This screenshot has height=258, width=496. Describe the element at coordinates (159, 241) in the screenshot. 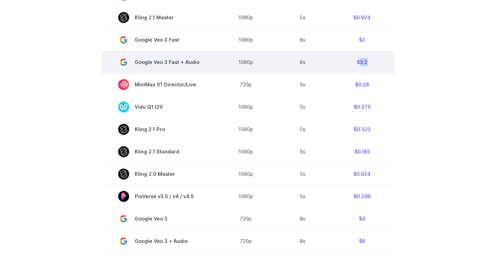

I see `span: Google Veo 3 + Audio` at that location.